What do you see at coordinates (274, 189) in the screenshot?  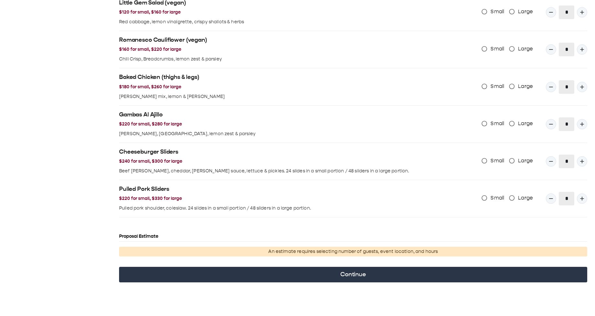 I see `h2: Pulled Pork Sliders` at bounding box center [274, 189].